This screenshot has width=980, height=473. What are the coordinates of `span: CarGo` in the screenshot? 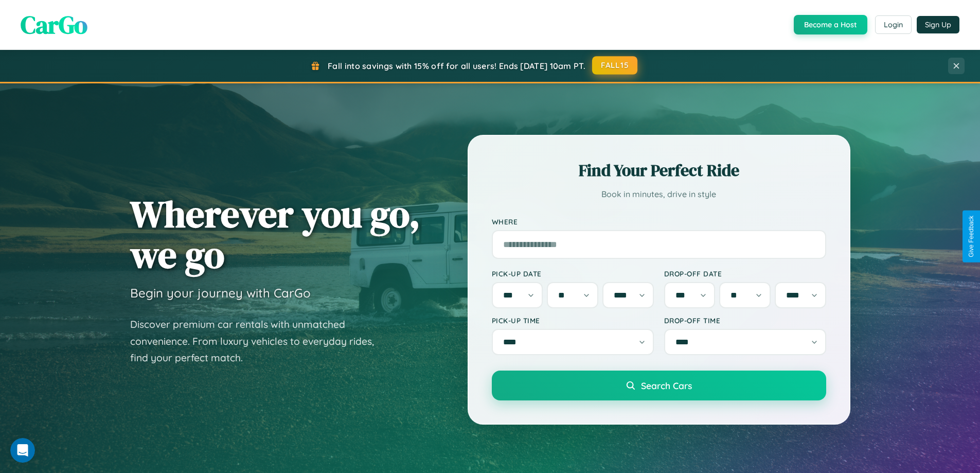 It's located at (54, 25).